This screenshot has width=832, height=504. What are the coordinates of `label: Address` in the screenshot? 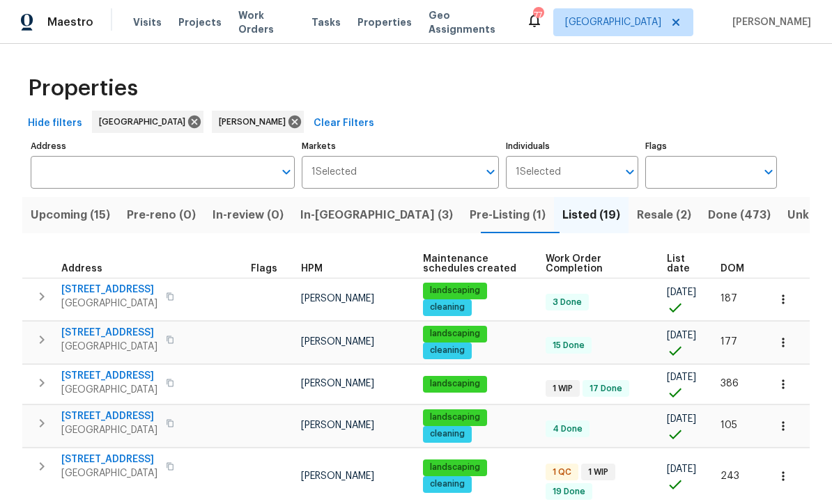 It's located at (162, 146).